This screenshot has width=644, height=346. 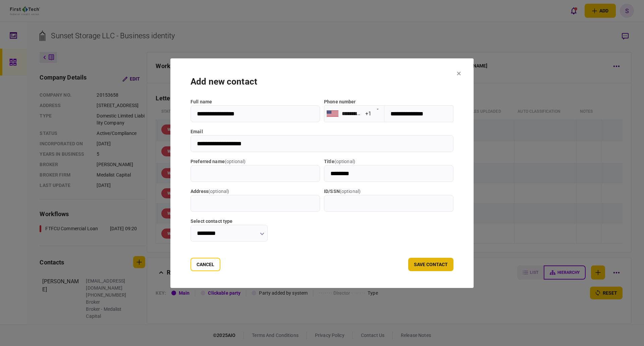 What do you see at coordinates (332, 114) in the screenshot?
I see `img: us` at bounding box center [332, 114].